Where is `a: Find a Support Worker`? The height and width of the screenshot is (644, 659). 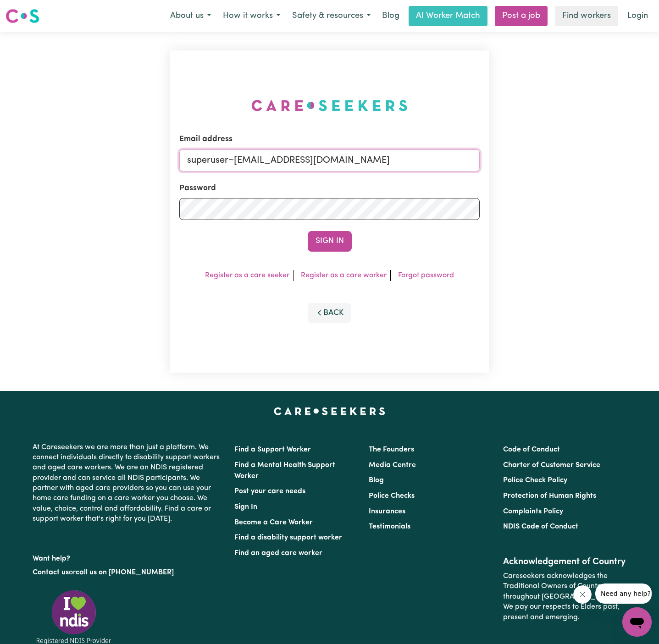 a: Find a Support Worker is located at coordinates (272, 449).